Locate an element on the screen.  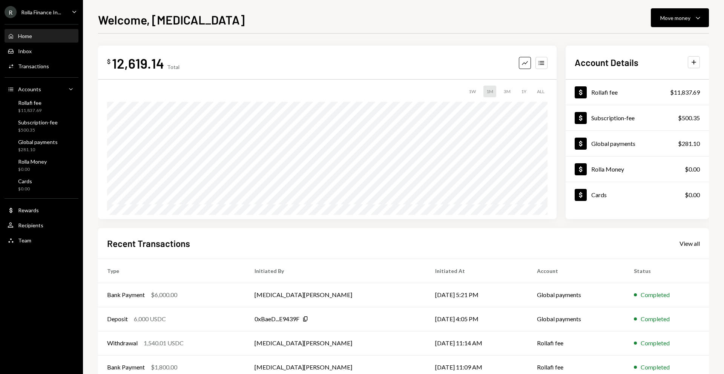
div: 0xBaeD...E9439F is located at coordinates (277, 319).